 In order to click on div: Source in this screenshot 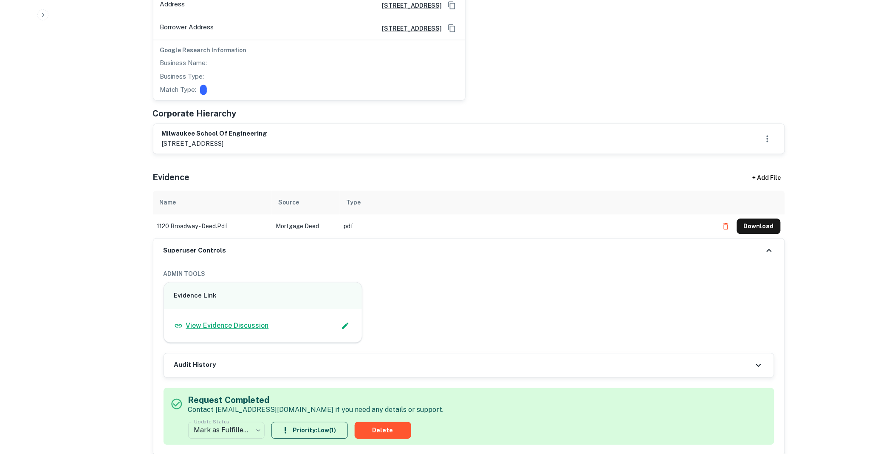, I will do `click(289, 203)`.